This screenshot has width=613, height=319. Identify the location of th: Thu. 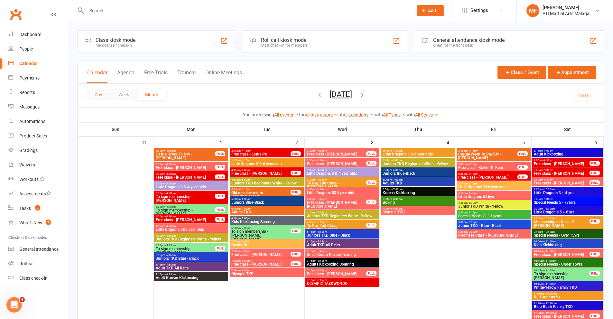
(418, 129).